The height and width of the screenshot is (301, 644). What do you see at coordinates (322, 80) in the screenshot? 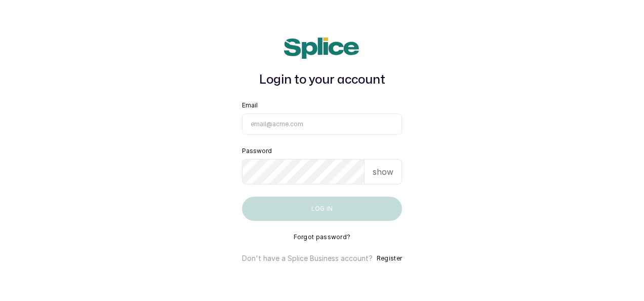
I see `h1: Login to your account` at bounding box center [322, 80].